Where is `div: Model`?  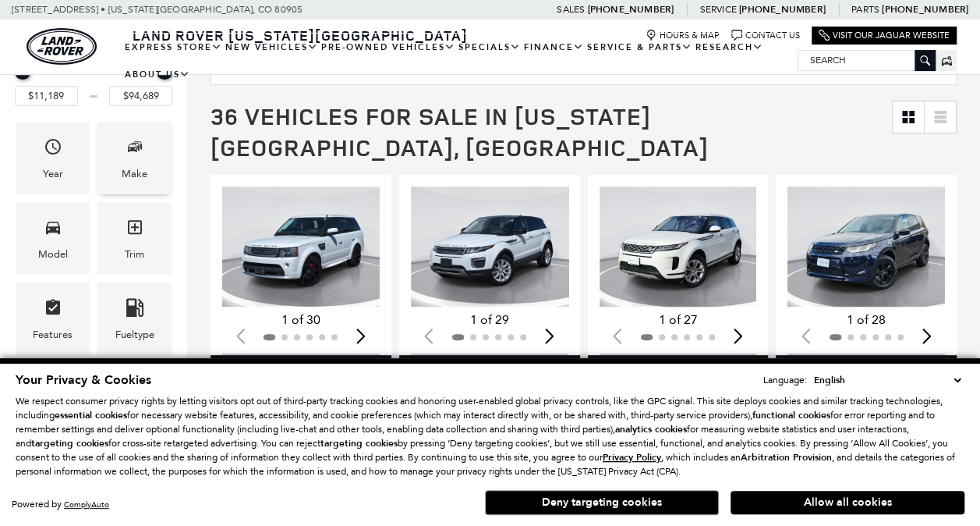 div: Model is located at coordinates (53, 254).